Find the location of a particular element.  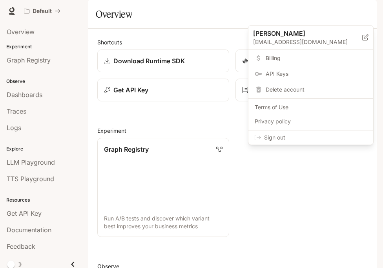

a: API Keys is located at coordinates (311, 74).